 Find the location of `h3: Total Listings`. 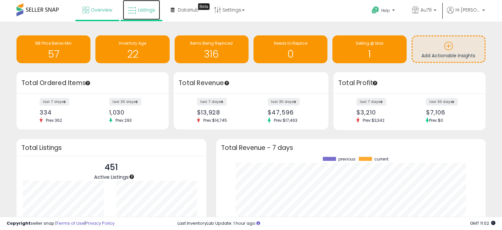

h3: Total Listings is located at coordinates (111, 147).